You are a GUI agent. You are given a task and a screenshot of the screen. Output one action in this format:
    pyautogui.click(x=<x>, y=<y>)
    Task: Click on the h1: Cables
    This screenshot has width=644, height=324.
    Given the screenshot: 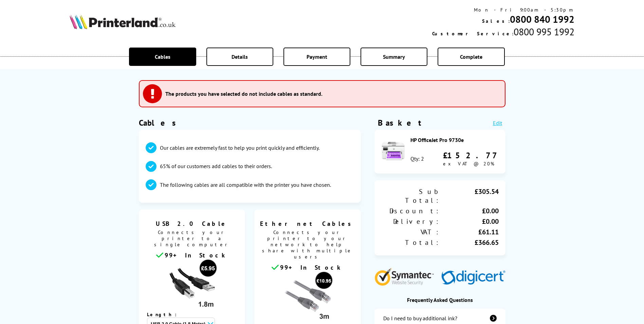 What is the action you would take?
    pyautogui.click(x=250, y=123)
    